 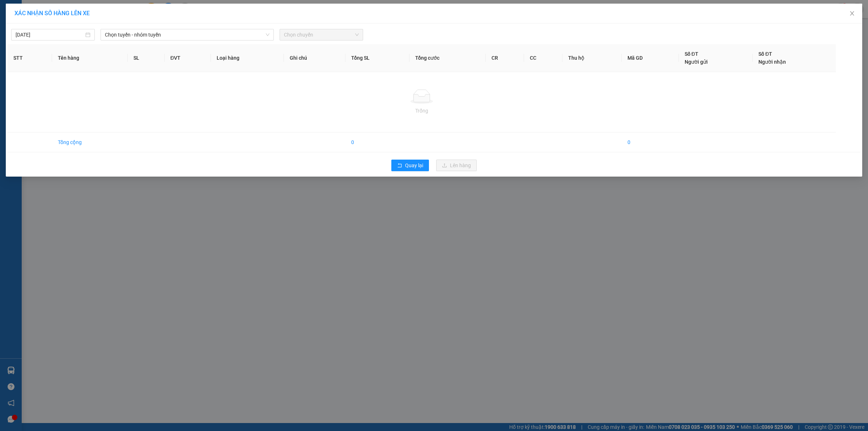 I want to click on th: Tổng cước, so click(x=448, y=58).